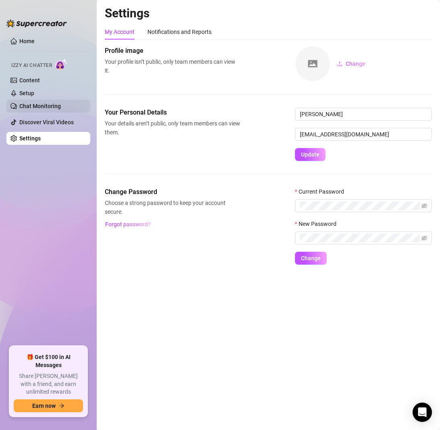  I want to click on h2: Settings, so click(268, 13).